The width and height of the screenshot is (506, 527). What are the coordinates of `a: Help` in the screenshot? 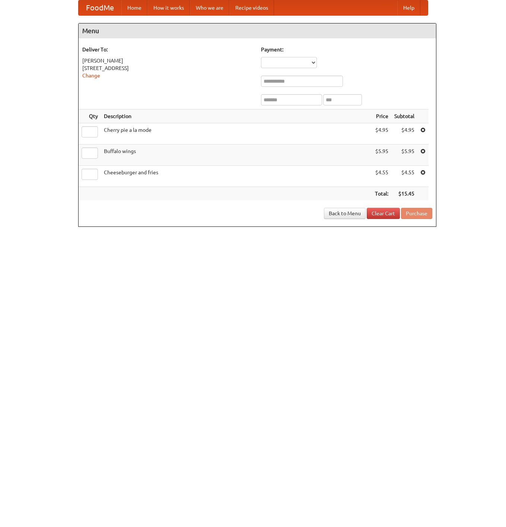 It's located at (409, 8).